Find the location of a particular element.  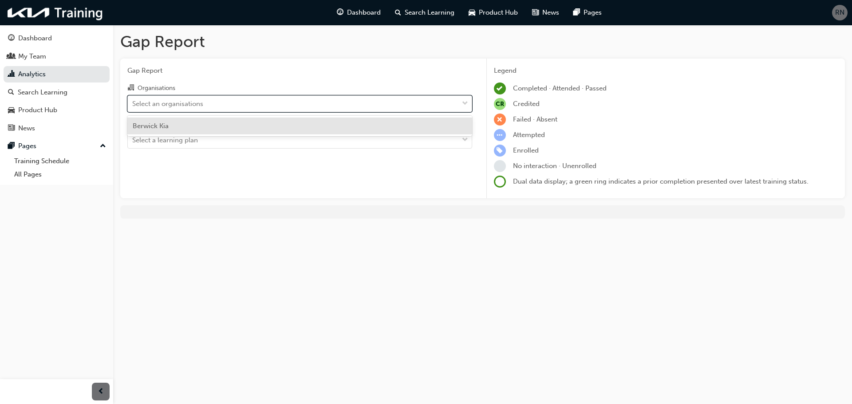

div: Dashboard is located at coordinates (35, 38).